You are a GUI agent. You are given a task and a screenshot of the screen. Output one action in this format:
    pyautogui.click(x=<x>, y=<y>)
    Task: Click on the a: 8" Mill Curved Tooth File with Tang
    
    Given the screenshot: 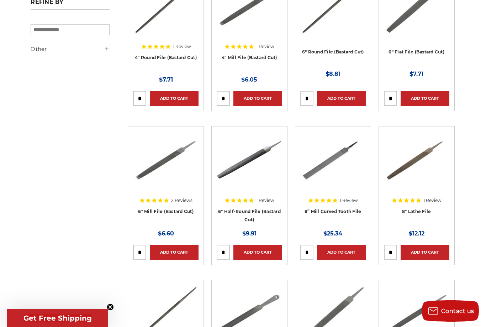 What is the action you would take?
    pyautogui.click(x=333, y=174)
    